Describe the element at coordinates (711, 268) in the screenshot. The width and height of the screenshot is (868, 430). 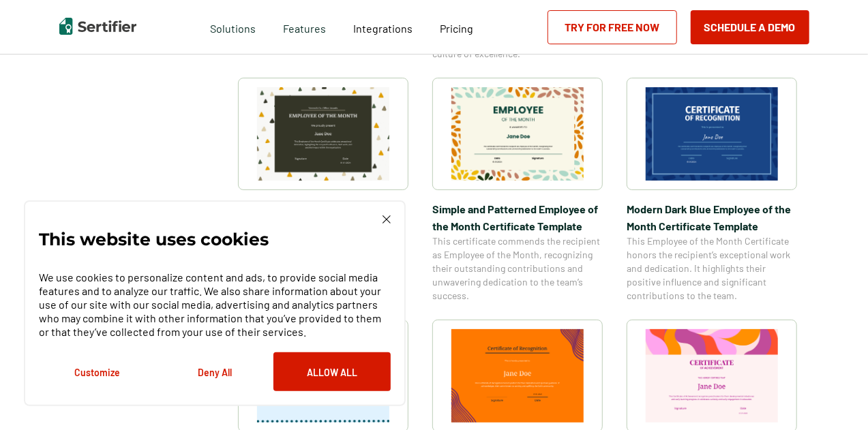
I see `span: This Employee of the Month Certificate honors the recipient’s exceptional work and dedication. It...` at that location.